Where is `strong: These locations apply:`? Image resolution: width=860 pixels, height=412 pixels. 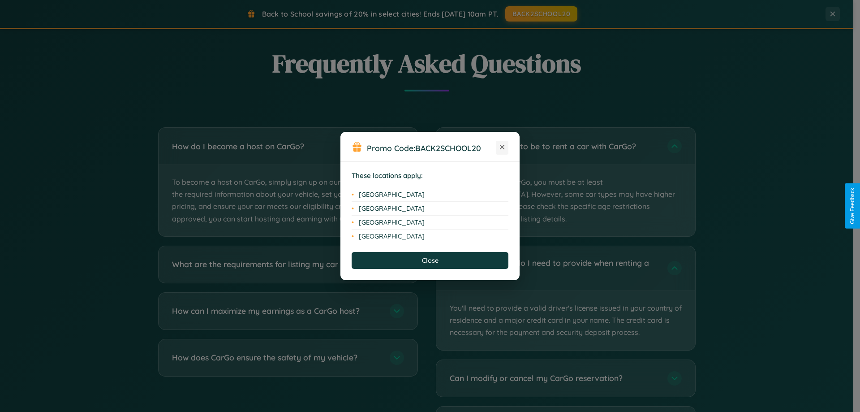
strong: These locations apply: is located at coordinates (387, 175).